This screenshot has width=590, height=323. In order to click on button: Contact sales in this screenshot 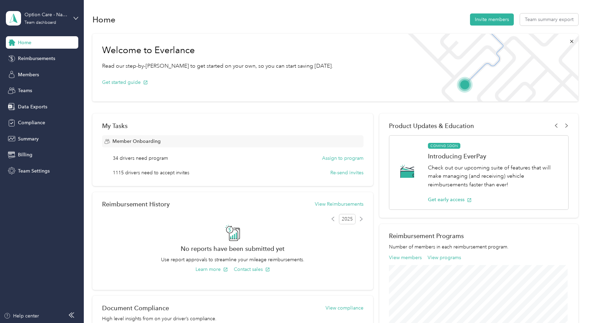, I will do `click(252, 269)`.